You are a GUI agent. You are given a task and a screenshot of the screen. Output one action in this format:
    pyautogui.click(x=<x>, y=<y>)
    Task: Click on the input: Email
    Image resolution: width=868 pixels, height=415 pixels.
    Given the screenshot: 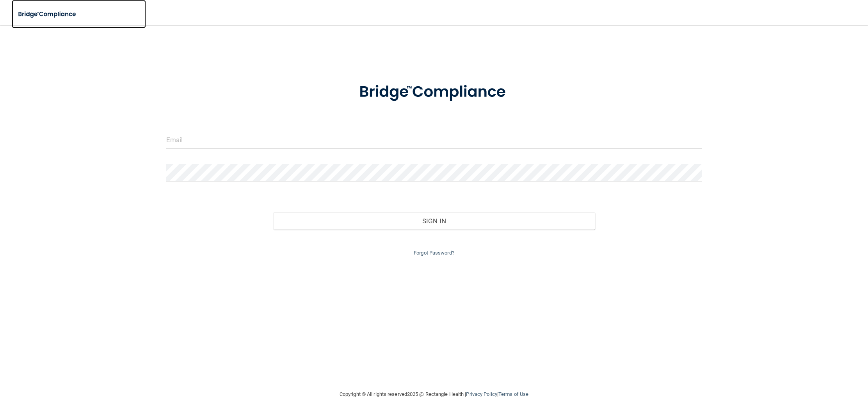 What is the action you would take?
    pyautogui.click(x=434, y=140)
    